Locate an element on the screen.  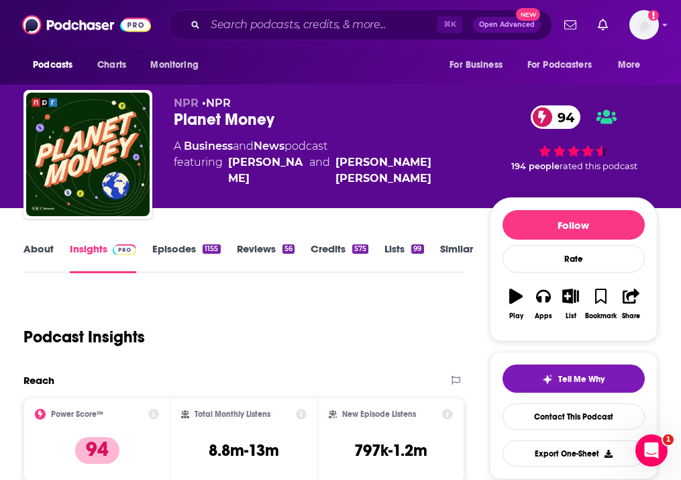
div: 575 is located at coordinates (360, 249).